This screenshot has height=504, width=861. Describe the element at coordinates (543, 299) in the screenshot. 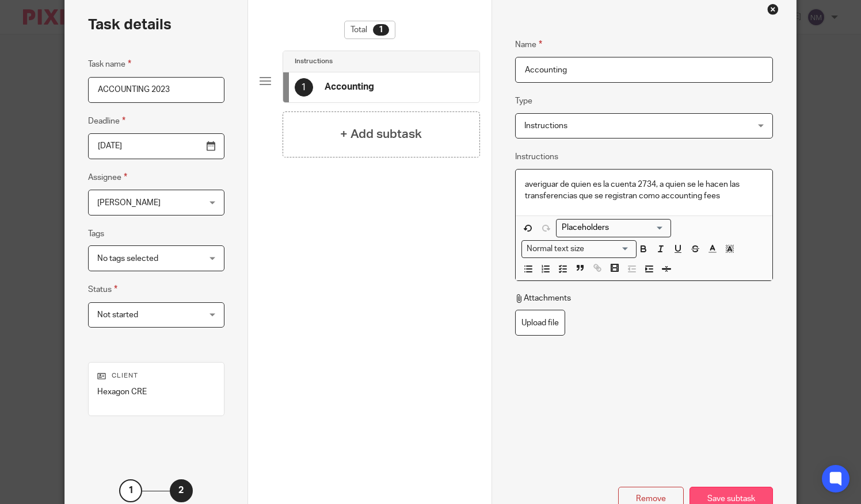

I see `p: Attachments` at that location.